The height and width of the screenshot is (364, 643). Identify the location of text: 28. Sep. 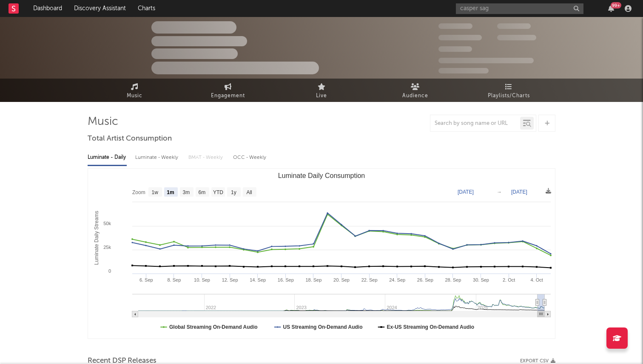
(453, 280).